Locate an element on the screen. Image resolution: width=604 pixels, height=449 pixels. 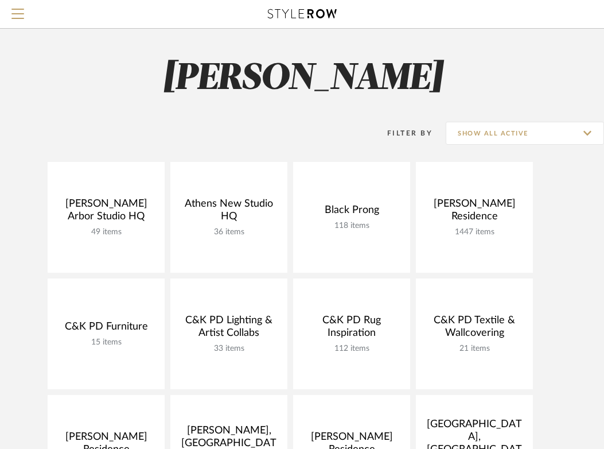
div: 112 items is located at coordinates (352, 348).